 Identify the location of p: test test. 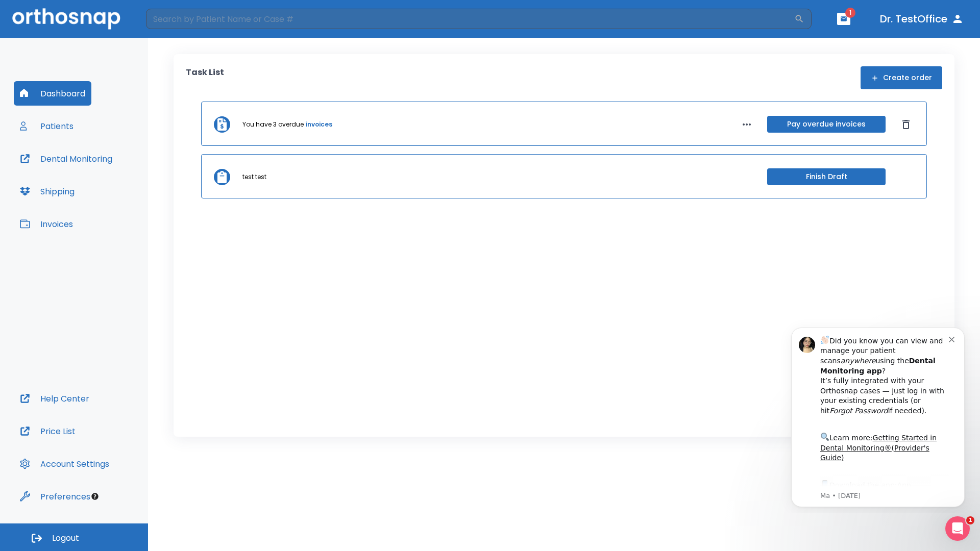
(254, 177).